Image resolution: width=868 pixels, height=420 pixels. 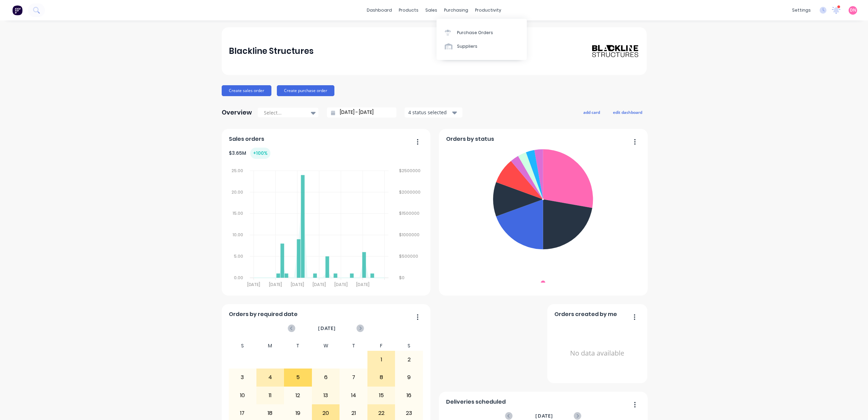 I want to click on button: edit dashboard, so click(x=628, y=112).